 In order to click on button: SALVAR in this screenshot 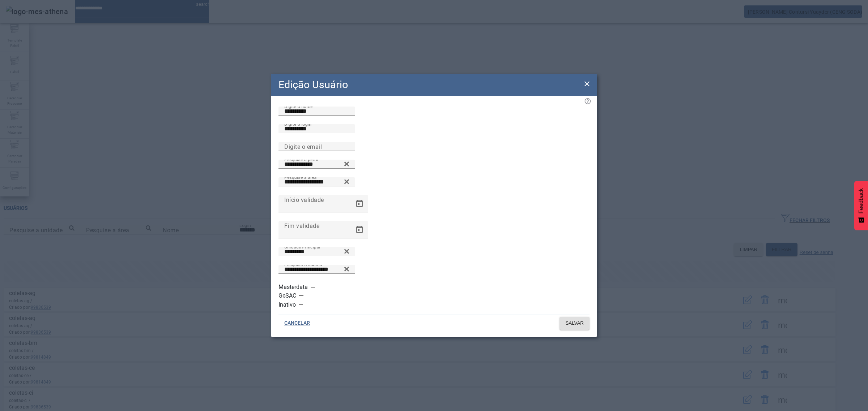, I will do `click(574, 323)`.